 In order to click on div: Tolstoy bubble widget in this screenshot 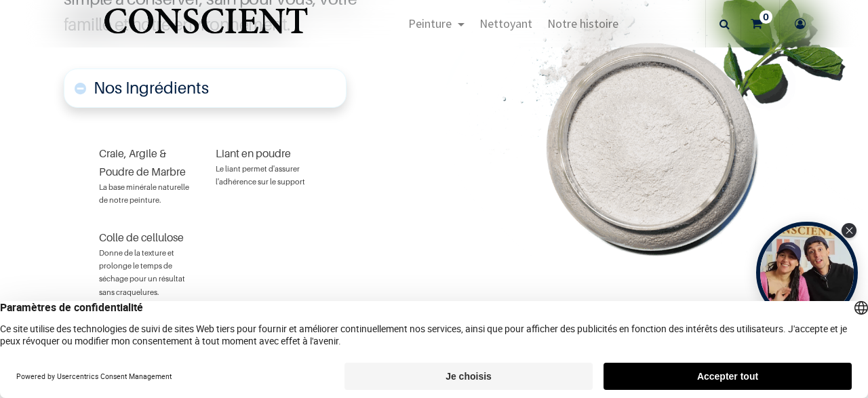, I will do `click(807, 273)`.